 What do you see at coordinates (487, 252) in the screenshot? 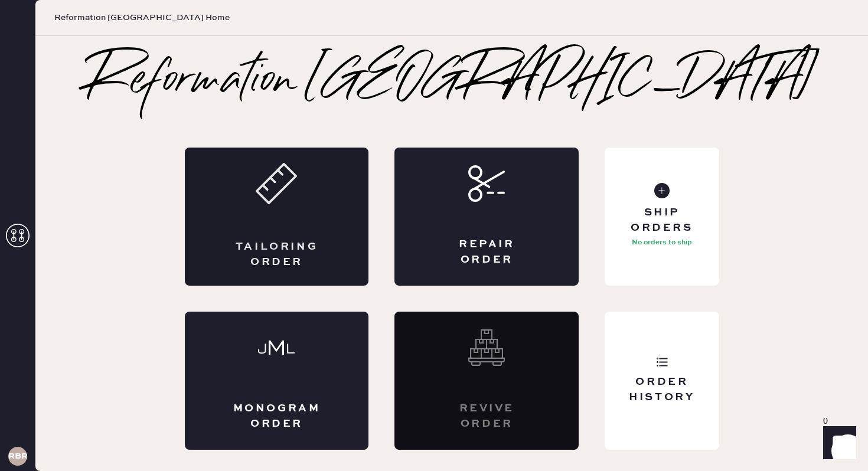
I see `div: Repair Order` at bounding box center [487, 252].